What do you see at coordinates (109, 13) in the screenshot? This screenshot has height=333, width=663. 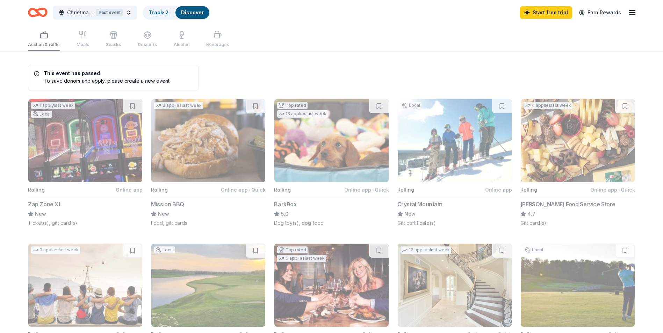 I see `div: Past event` at bounding box center [109, 13].